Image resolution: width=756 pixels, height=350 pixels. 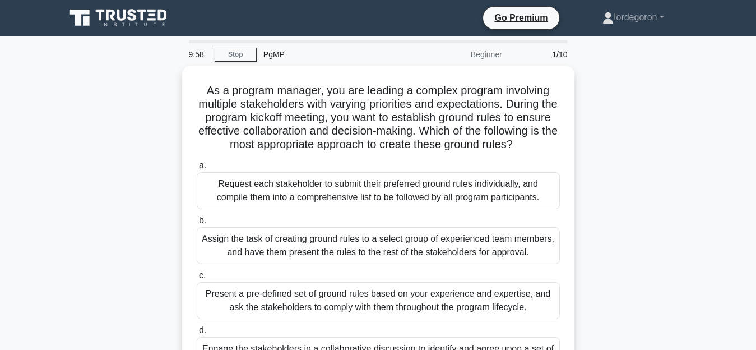 I want to click on div: 1/10, so click(x=542, y=54).